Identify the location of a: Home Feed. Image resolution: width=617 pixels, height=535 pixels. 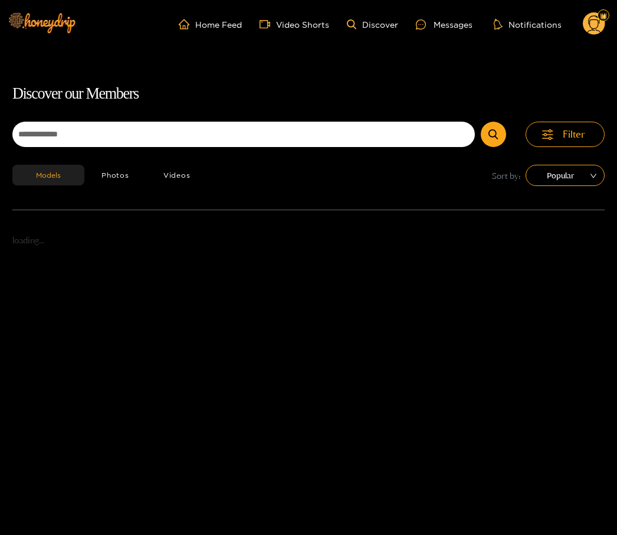
(210, 24).